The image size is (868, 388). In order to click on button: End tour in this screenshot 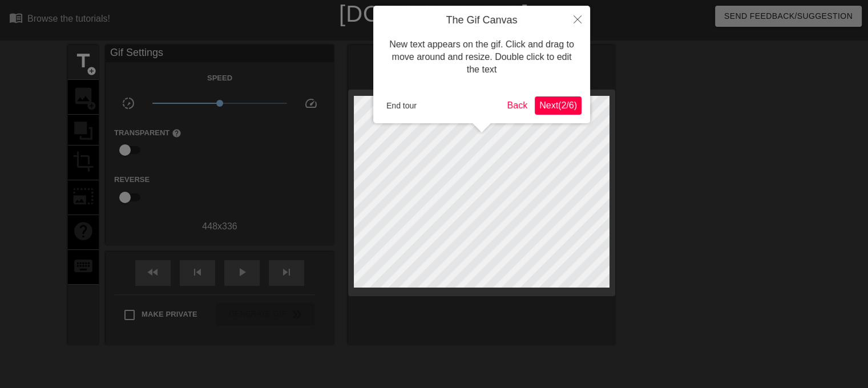, I will do `click(401, 106)`.